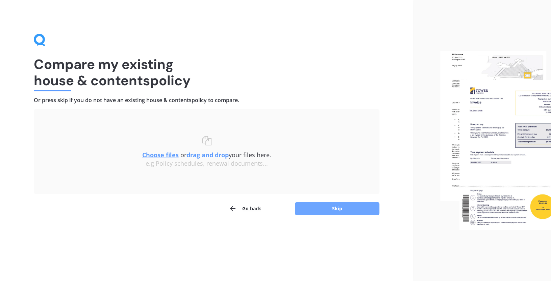 The height and width of the screenshot is (281, 551). I want to click on div: e.g Policy schedules, renewal documents..., so click(207, 164).